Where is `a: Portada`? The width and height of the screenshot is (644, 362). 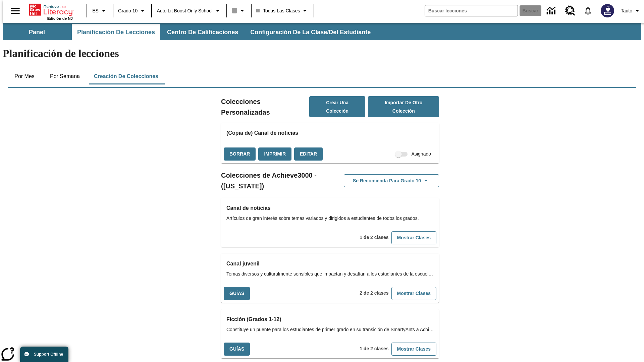
a: Portada is located at coordinates (51, 10).